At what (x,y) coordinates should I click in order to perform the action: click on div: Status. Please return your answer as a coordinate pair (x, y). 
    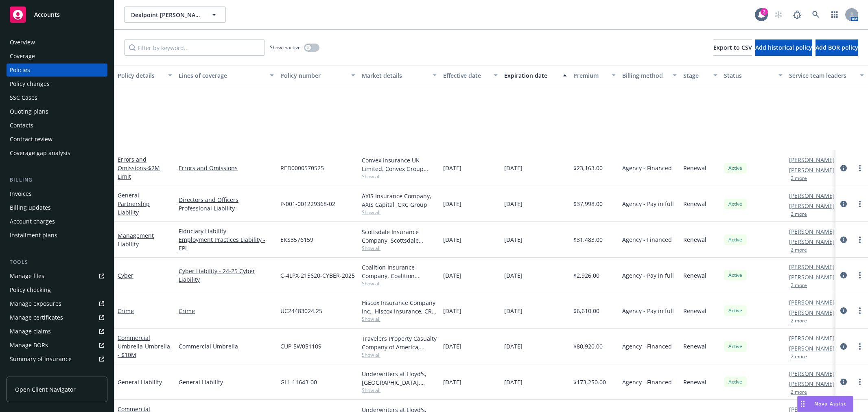
    Looking at the image, I should click on (749, 75).